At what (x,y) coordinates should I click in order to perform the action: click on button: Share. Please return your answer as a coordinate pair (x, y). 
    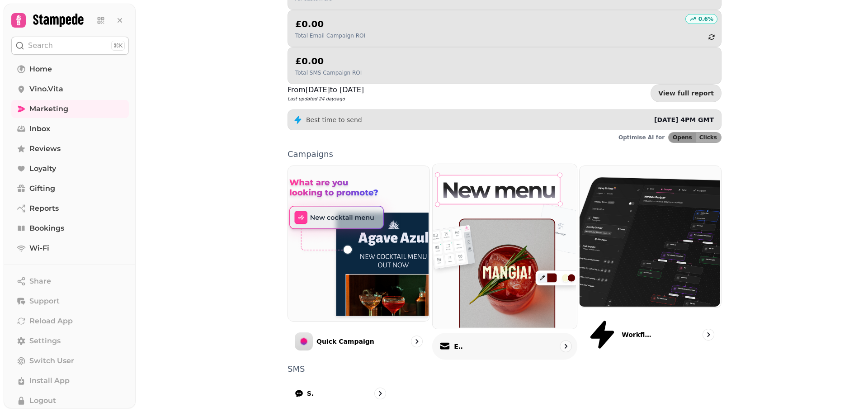
    Looking at the image, I should click on (70, 282).